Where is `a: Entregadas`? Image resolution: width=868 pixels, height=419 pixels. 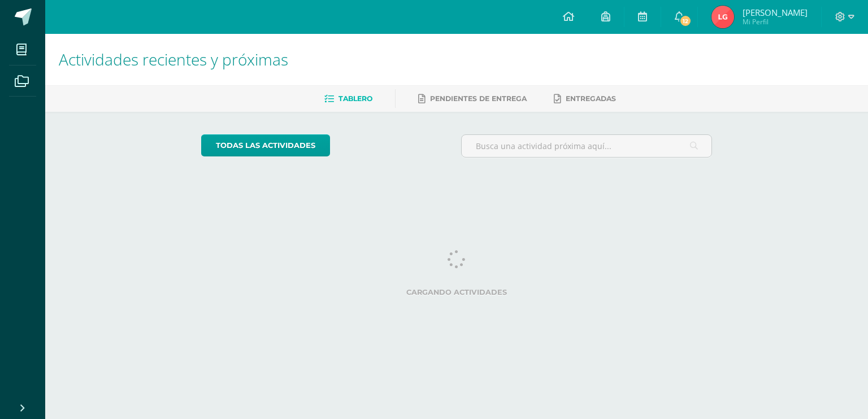
a: Entregadas is located at coordinates (585, 99).